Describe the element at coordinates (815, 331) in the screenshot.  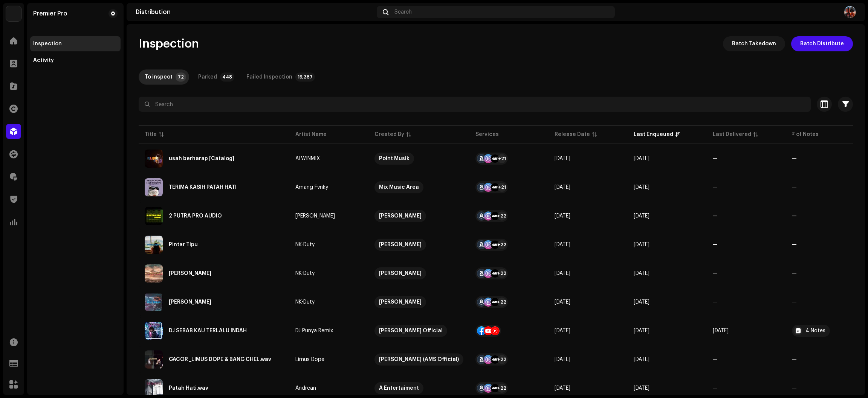
I see `div: 4 Notes` at that location.